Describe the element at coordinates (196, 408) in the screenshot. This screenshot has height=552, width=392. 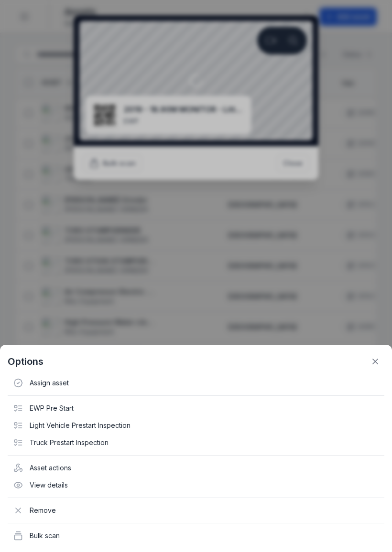
I see `div: EWP Pre Start` at that location.